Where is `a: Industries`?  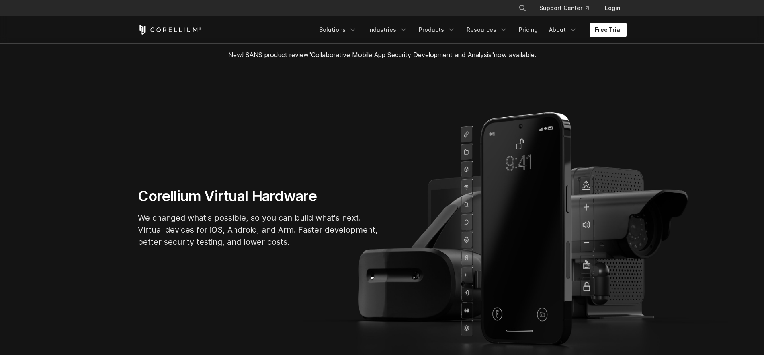 a: Industries is located at coordinates (388, 30).